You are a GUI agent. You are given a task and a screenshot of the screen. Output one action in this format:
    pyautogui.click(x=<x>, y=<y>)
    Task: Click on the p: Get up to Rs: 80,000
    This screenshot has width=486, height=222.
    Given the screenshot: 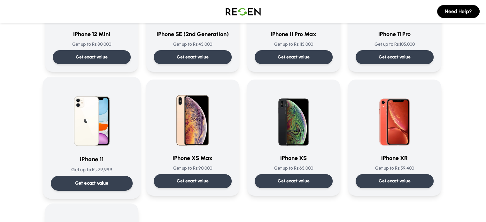 What is the action you would take?
    pyautogui.click(x=92, y=44)
    